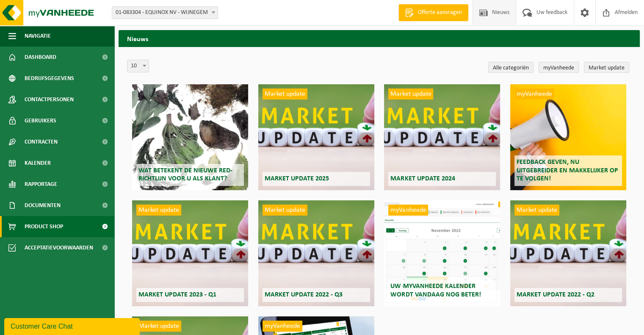 The width and height of the screenshot is (644, 335). I want to click on a: myVanheede Uw myVanheede kalender wordt vandaag nog beter!, so click(442, 253).